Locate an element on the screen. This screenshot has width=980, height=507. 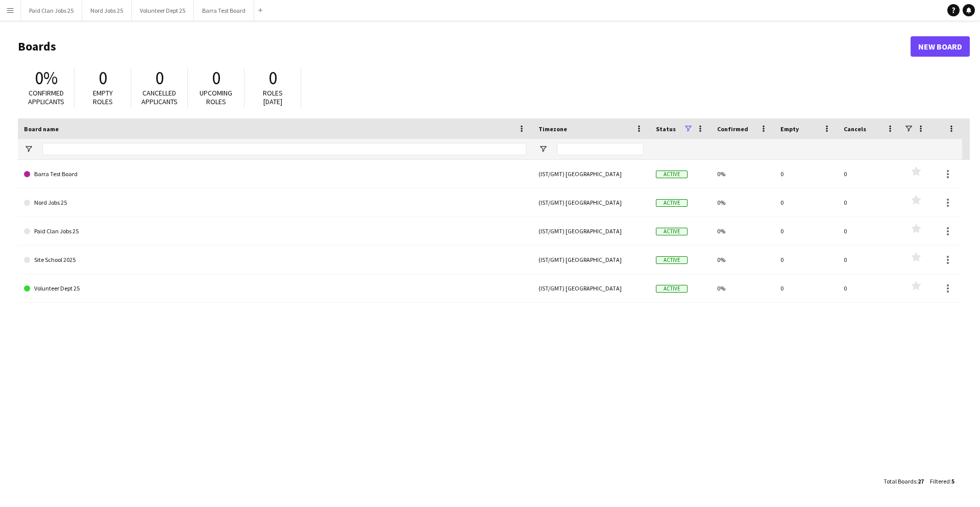
span: Confirmed applicants is located at coordinates (46, 97).